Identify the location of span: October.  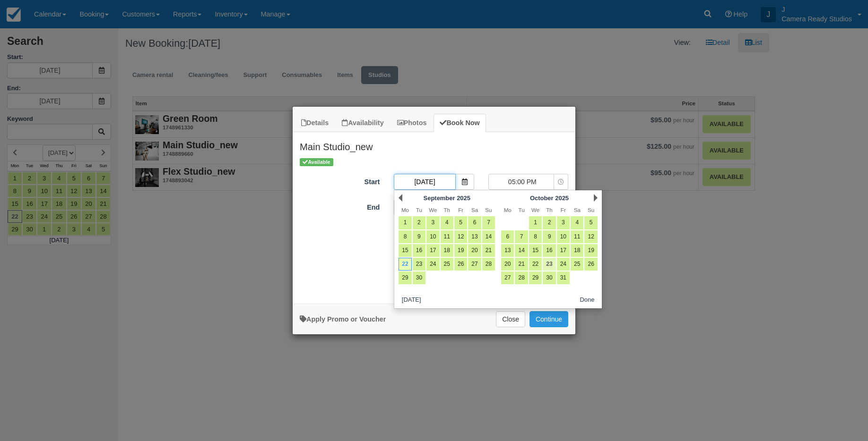
(542, 198).